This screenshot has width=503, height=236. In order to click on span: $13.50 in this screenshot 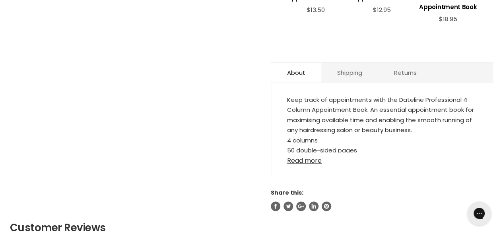, I will do `click(315, 10)`.